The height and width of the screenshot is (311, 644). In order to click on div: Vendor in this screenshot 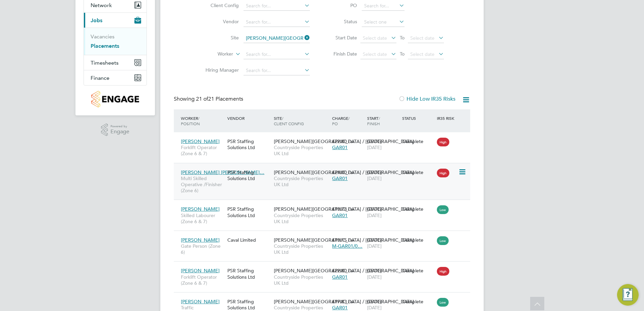, I will do `click(249, 118)`.